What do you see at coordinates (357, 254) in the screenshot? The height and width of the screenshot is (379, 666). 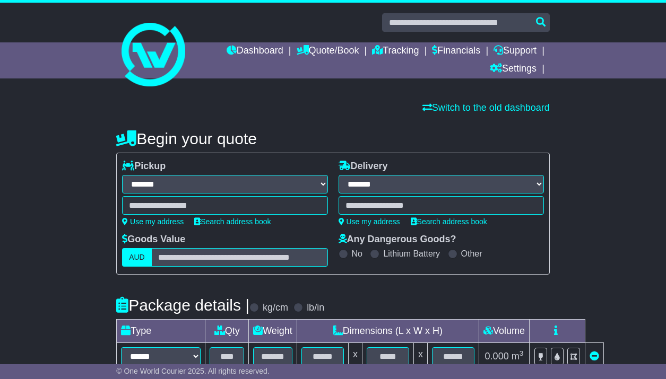 I see `label: No` at bounding box center [357, 254].